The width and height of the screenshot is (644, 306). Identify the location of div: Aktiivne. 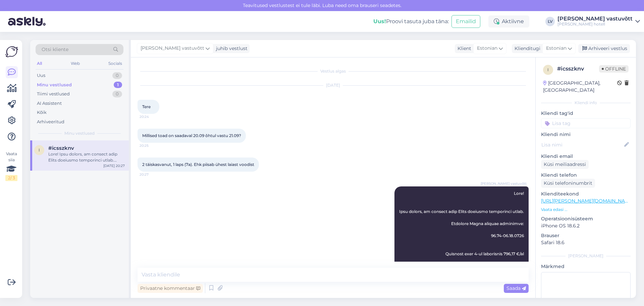
(509, 22).